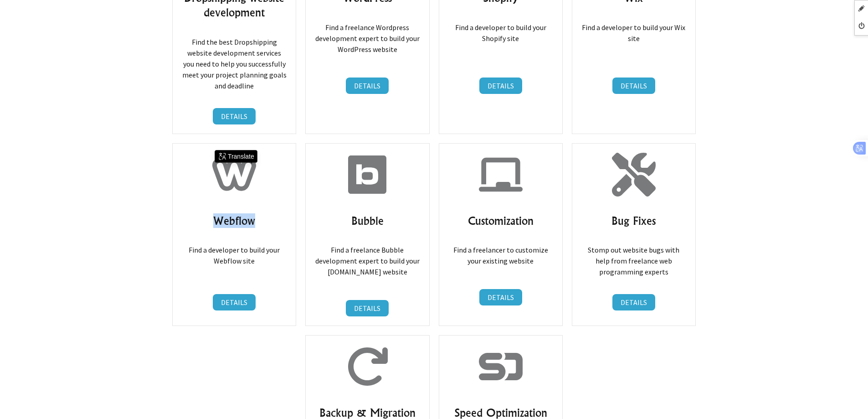 The height and width of the screenshot is (419, 868). Describe the element at coordinates (234, 221) in the screenshot. I see `h3: Webflow` at that location.